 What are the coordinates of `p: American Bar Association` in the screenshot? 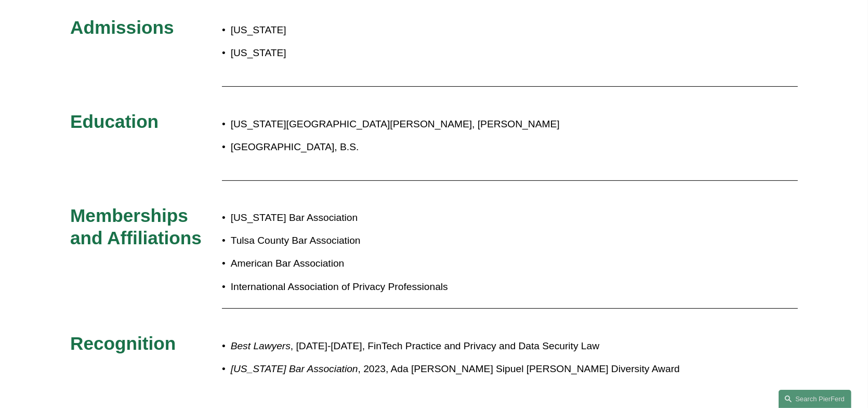 It's located at (469, 263).